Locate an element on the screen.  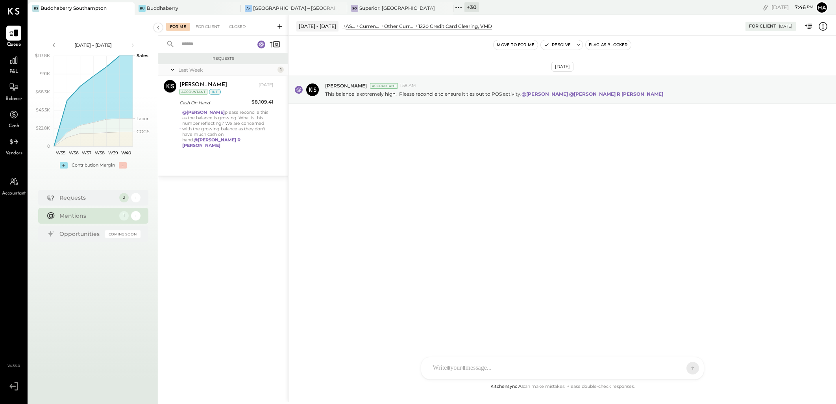
div: A– is located at coordinates (248, 8).